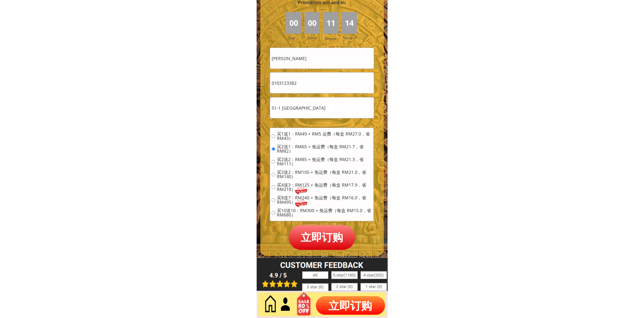 Image resolution: width=644 pixels, height=318 pixels. What do you see at coordinates (322, 108) in the screenshot?
I see `input: 地址` at bounding box center [322, 108].